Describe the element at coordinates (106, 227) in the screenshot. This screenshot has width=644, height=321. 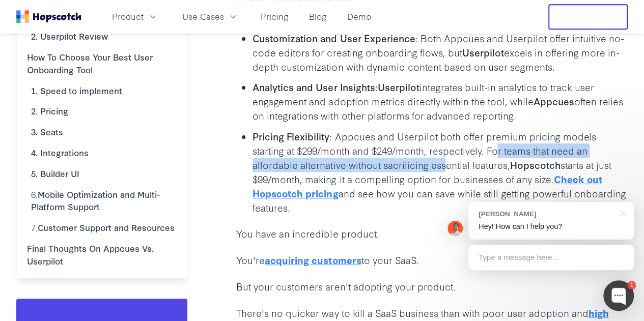
I see `b: Customer Support and Resources` at that location.